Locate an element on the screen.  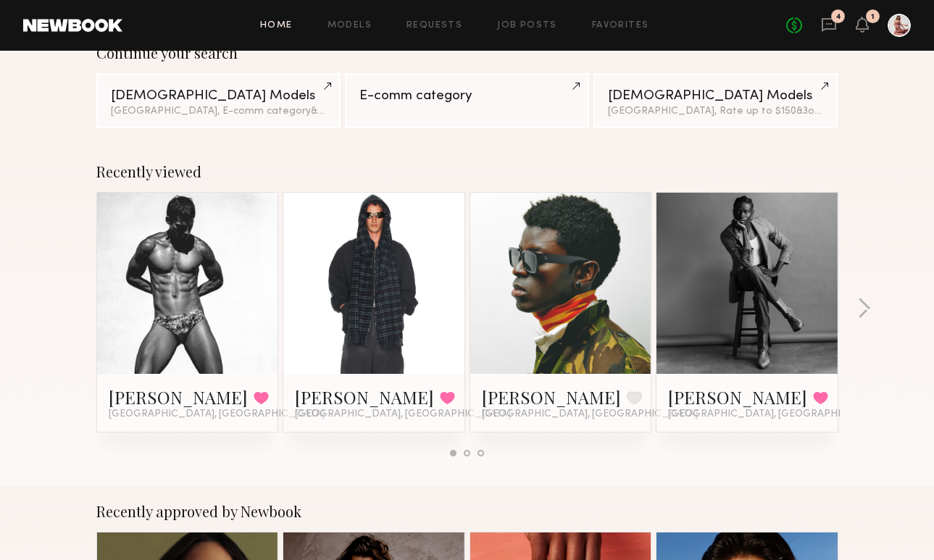
span: & 1 other filter is located at coordinates (342, 111).